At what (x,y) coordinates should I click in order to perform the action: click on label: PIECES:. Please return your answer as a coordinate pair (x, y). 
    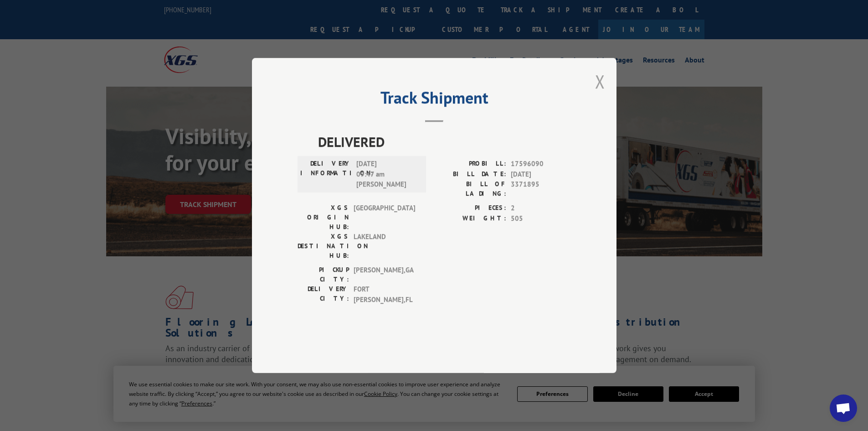
    Looking at the image, I should click on (470, 208).